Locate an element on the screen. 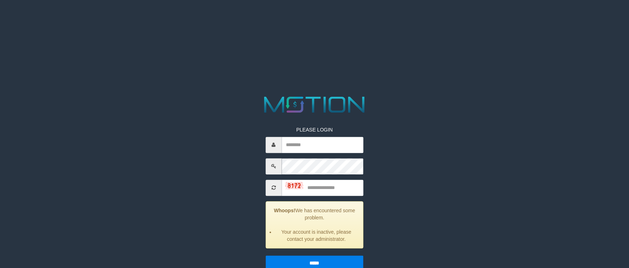  strong: Whoops! is located at coordinates (285, 211).